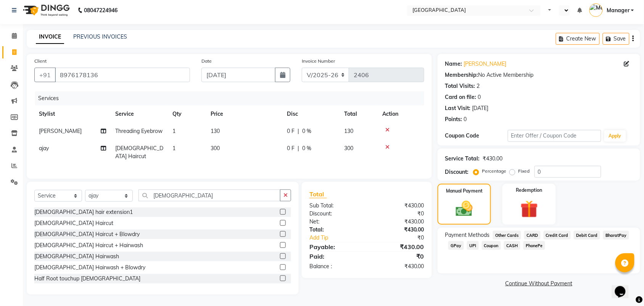 The width and height of the screenshot is (644, 306). I want to click on span: ajay, so click(44, 148).